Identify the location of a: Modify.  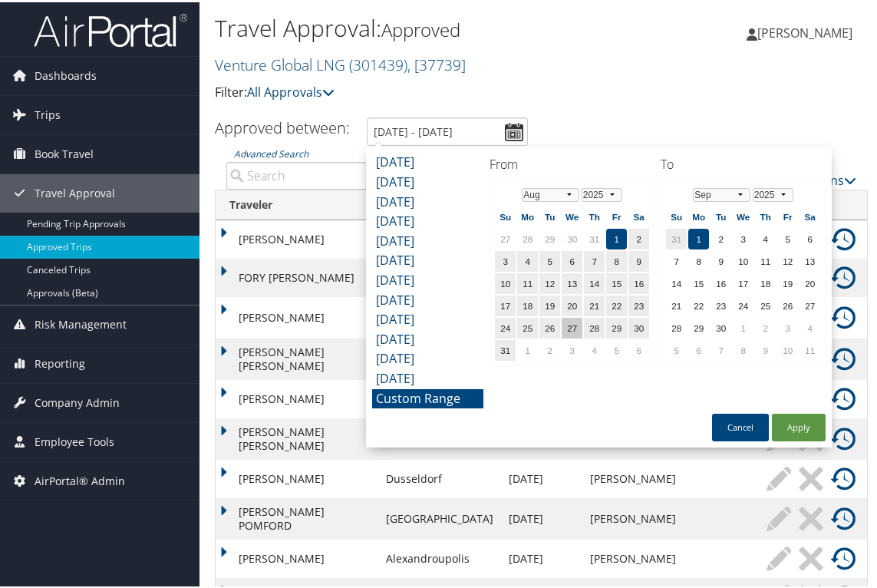
(778, 556).